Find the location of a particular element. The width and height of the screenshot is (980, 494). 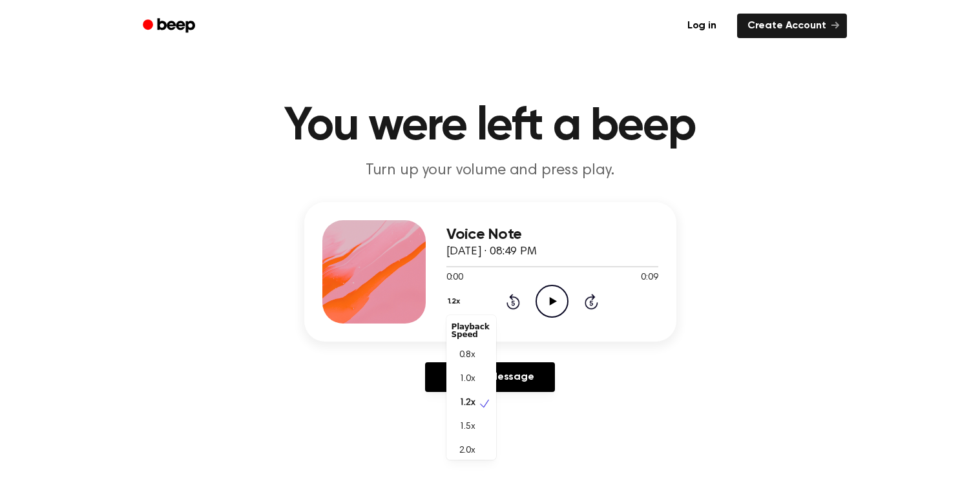

div: 1.2x is located at coordinates (471, 387).